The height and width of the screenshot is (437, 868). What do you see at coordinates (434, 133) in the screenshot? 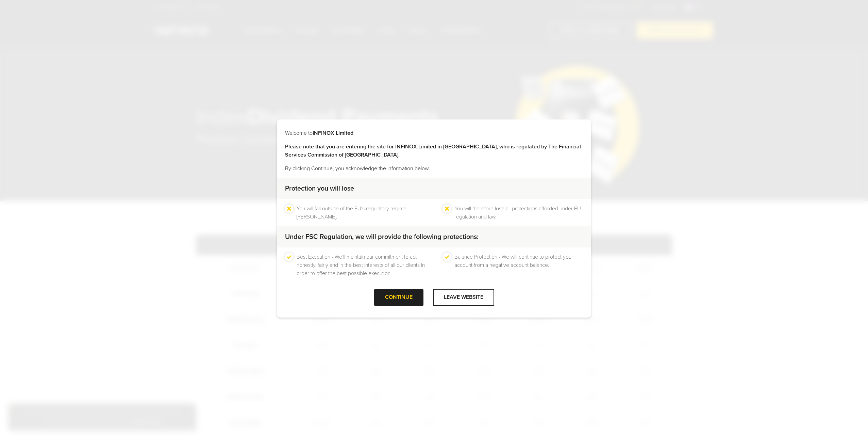
I see `p: Welcome to` at bounding box center [434, 133].